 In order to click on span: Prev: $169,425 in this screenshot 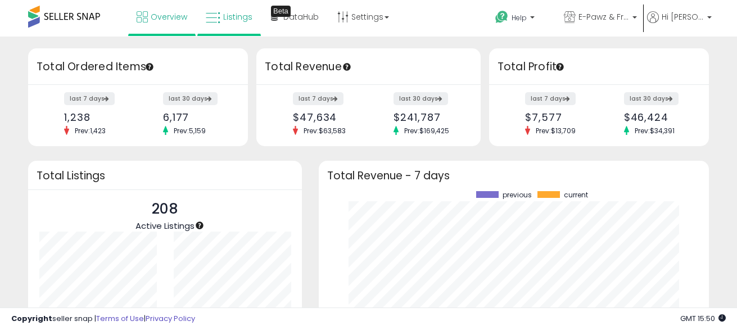, I will do `click(427, 130)`.